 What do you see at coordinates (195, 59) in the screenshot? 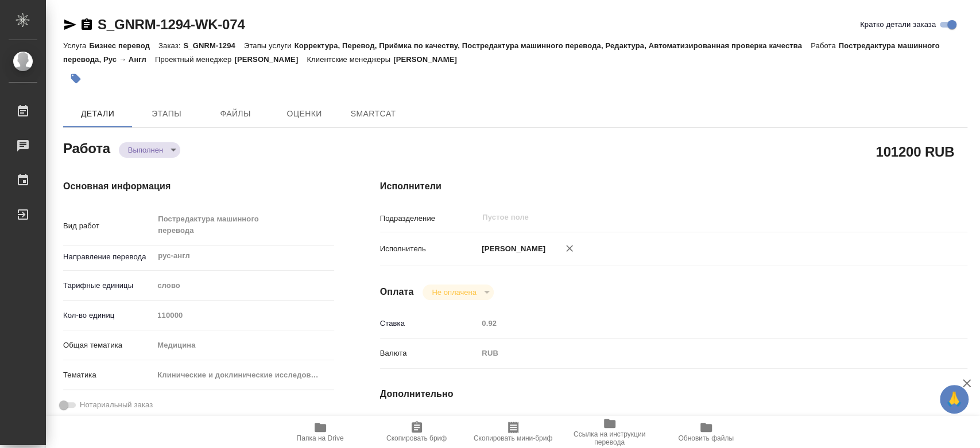
I see `p: Проектный менеджер` at bounding box center [195, 59].